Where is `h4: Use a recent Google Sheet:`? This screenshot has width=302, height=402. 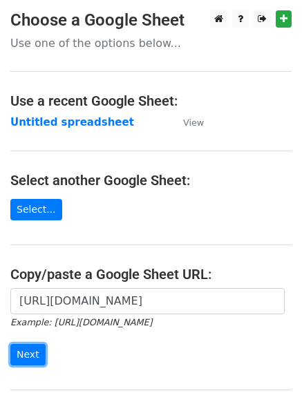
h4: Use a recent Google Sheet: is located at coordinates (151, 101).